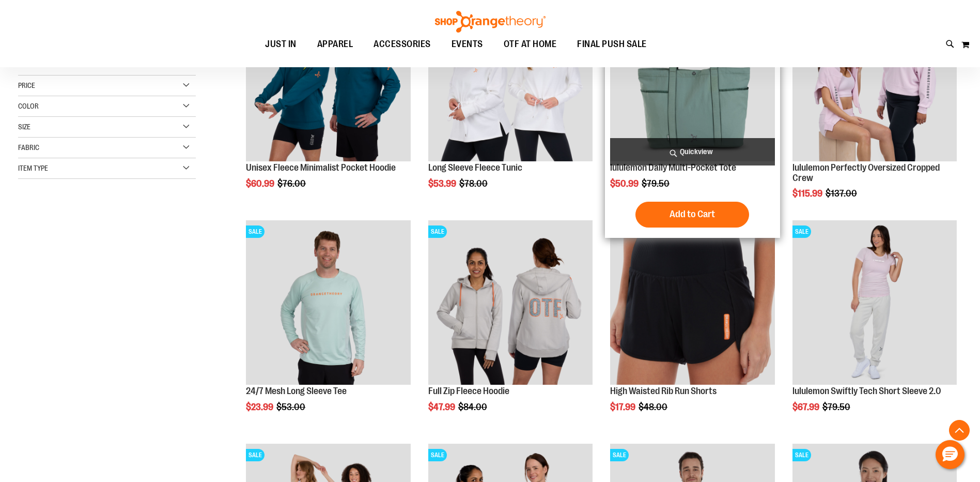 Image resolution: width=980 pixels, height=482 pixels. Describe the element at coordinates (612, 44) in the screenshot. I see `a: FINAL PUSH SALE` at that location.